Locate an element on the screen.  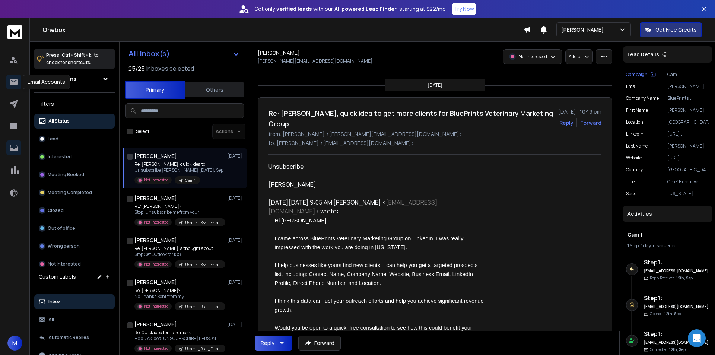
p: First Name is located at coordinates (637, 110).